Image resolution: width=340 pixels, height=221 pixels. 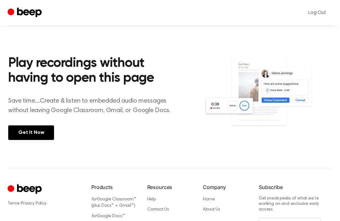 I want to click on h6: Company, so click(x=226, y=187).